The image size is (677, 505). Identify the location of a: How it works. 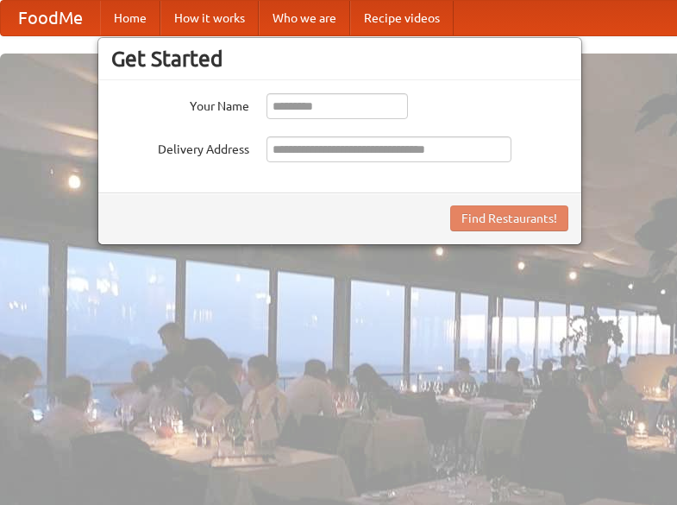
(210, 18).